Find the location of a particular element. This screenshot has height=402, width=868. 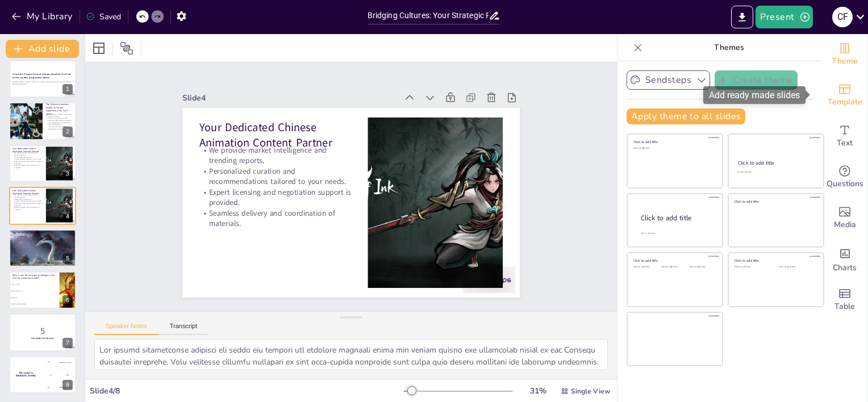

div: Change the overall theme is located at coordinates (845, 55).